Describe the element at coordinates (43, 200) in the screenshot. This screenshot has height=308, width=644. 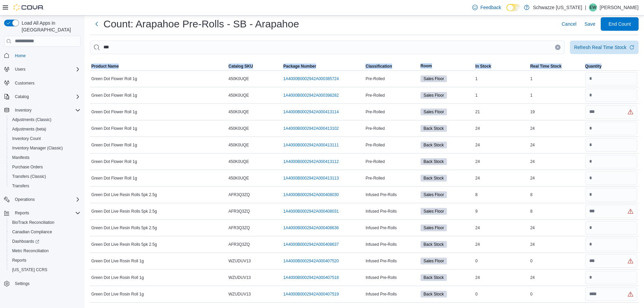
I see `button: Operations` at that location.